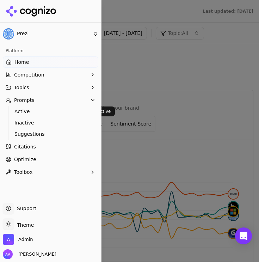  Describe the element at coordinates (51, 123) in the screenshot. I see `a: Inactive` at that location.